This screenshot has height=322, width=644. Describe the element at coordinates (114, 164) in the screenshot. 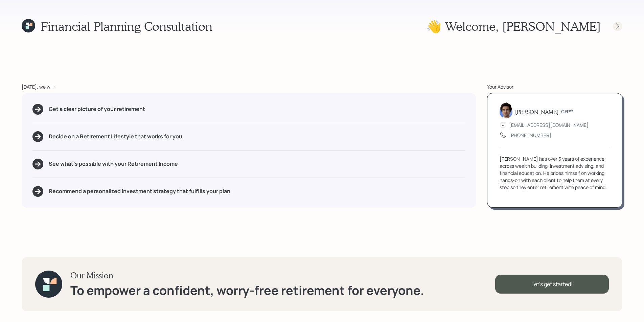

I see `h5: See what's possible with your Retirement Income` at that location.